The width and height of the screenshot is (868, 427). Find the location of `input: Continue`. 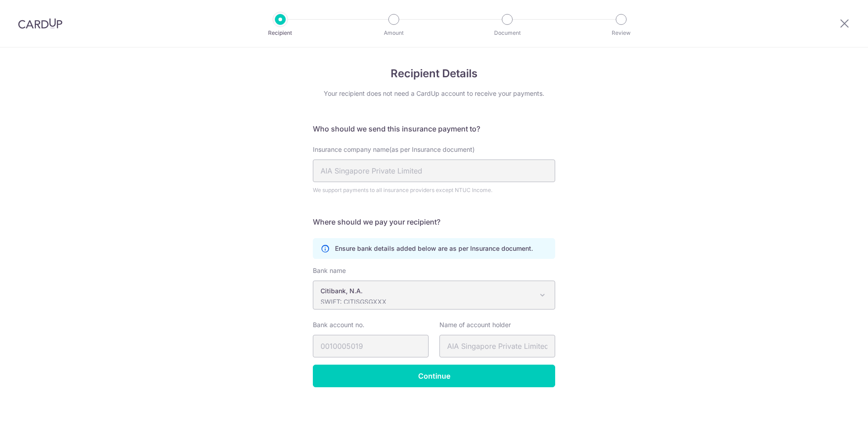

input: Continue is located at coordinates (434, 376).